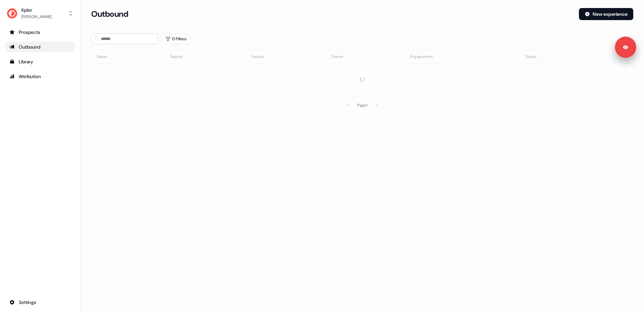 This screenshot has height=313, width=644. Describe the element at coordinates (40, 76) in the screenshot. I see `a: Go to attribution` at that location.